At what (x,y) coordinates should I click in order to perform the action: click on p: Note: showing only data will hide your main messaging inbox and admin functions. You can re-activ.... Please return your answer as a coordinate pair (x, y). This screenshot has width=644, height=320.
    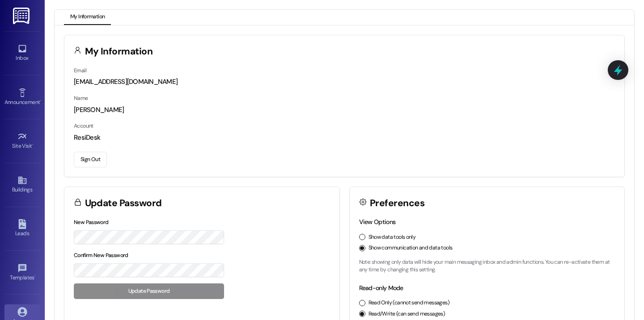
    Looking at the image, I should click on (487, 266).